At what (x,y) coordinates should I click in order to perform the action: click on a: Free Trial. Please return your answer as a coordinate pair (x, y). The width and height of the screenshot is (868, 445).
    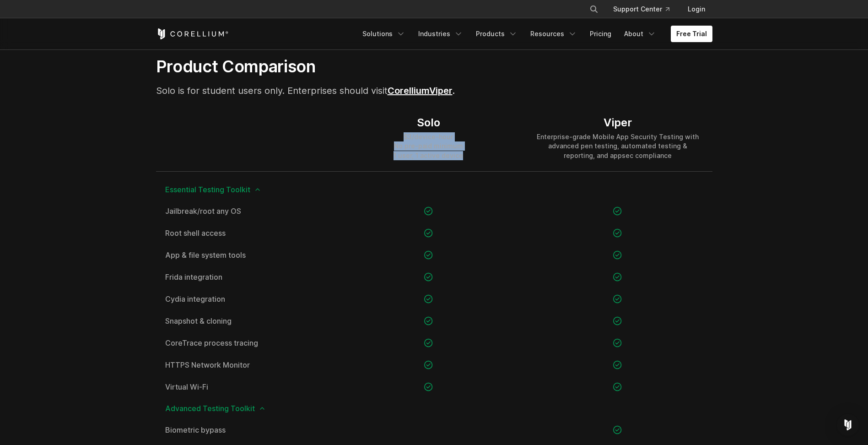
    Looking at the image, I should click on (691, 34).